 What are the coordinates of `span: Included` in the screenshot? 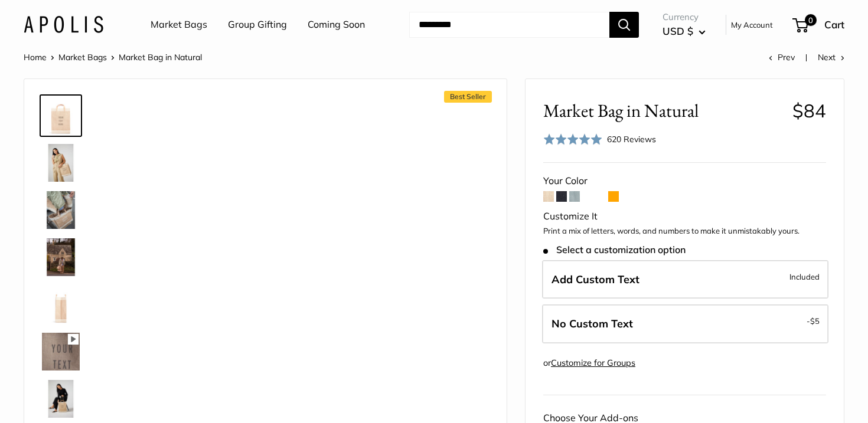 It's located at (804, 277).